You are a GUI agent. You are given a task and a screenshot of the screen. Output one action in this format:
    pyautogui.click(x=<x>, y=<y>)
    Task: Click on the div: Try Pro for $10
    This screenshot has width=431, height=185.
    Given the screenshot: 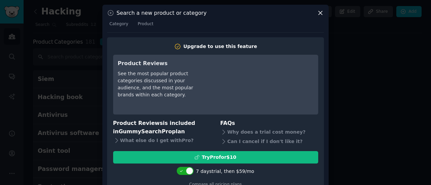 What is the action you would take?
    pyautogui.click(x=219, y=158)
    